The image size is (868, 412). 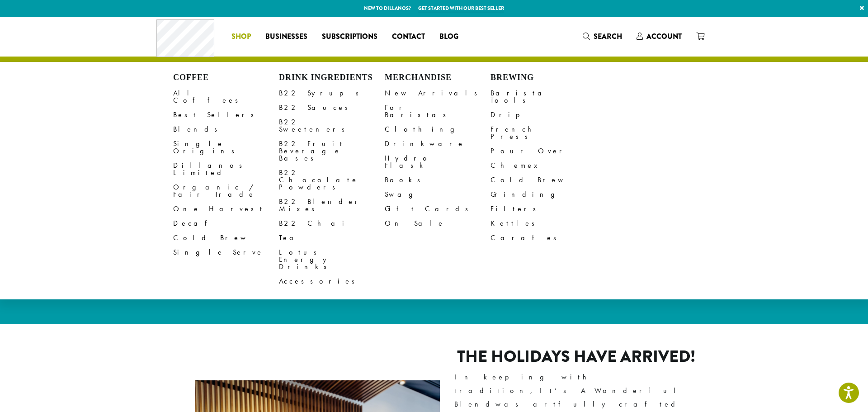 What do you see at coordinates (226, 224) in the screenshot?
I see `a: Decaf` at bounding box center [226, 224].